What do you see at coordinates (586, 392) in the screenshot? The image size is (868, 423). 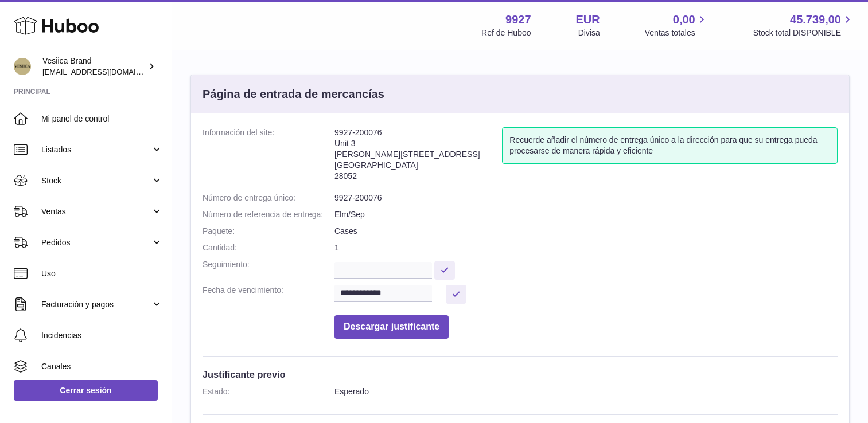 I see `dd: Esperado` at bounding box center [586, 392].